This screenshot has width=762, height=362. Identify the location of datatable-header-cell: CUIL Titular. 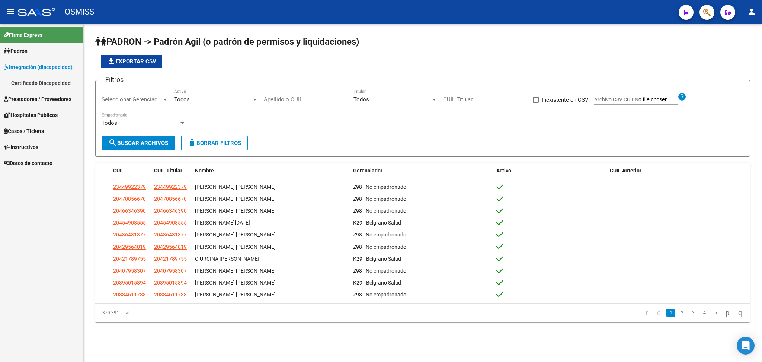
(172, 170).